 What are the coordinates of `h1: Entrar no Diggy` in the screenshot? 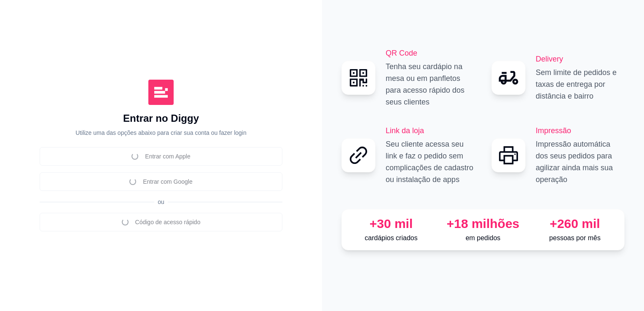 It's located at (161, 119).